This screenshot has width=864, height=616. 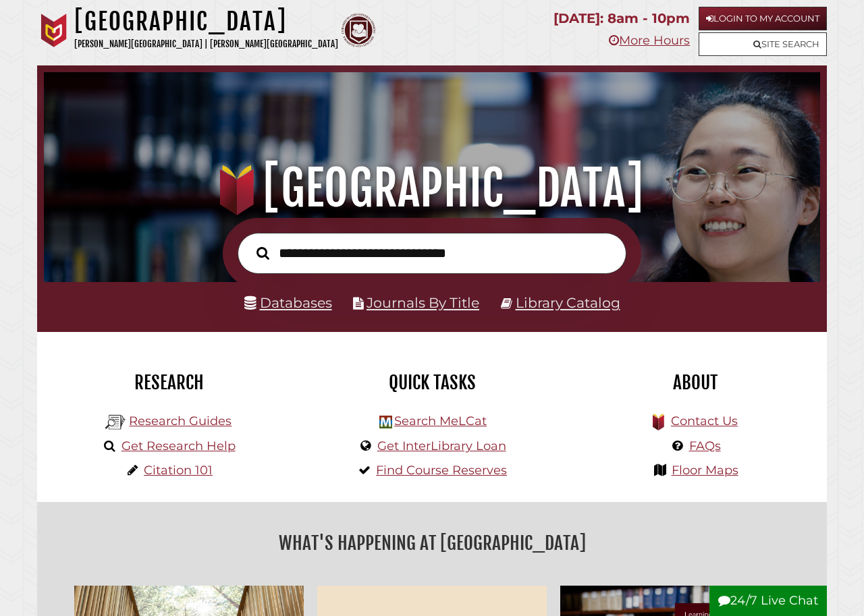 What do you see at coordinates (442, 470) in the screenshot?
I see `a: Find Course Reserves` at bounding box center [442, 470].